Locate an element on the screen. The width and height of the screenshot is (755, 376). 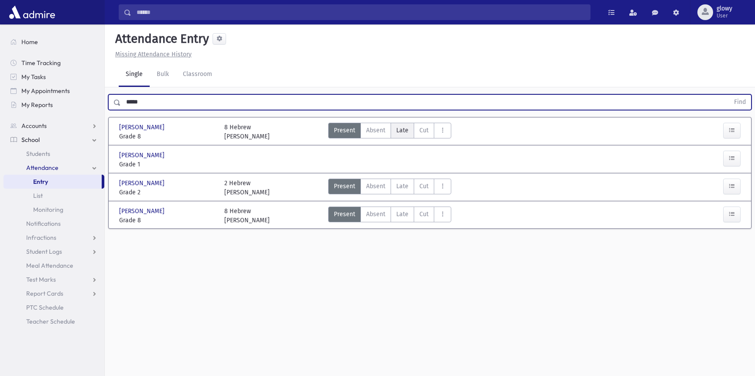
span: Meal Attendance is located at coordinates (50, 265).